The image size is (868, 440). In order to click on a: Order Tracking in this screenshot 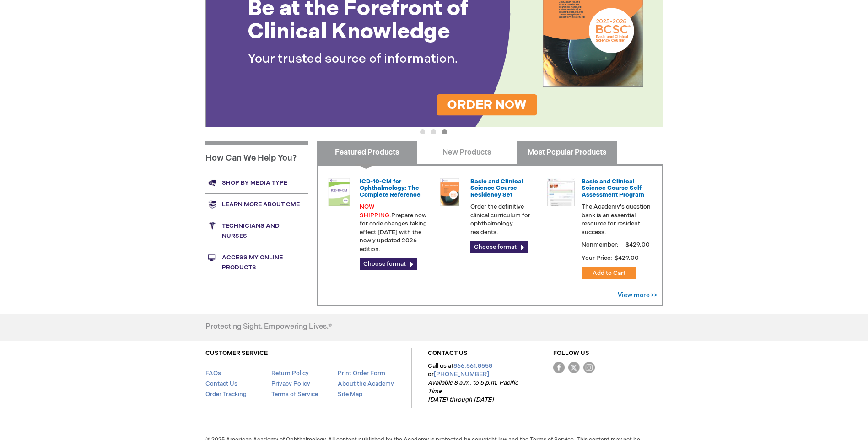, I will do `click(226, 395)`.